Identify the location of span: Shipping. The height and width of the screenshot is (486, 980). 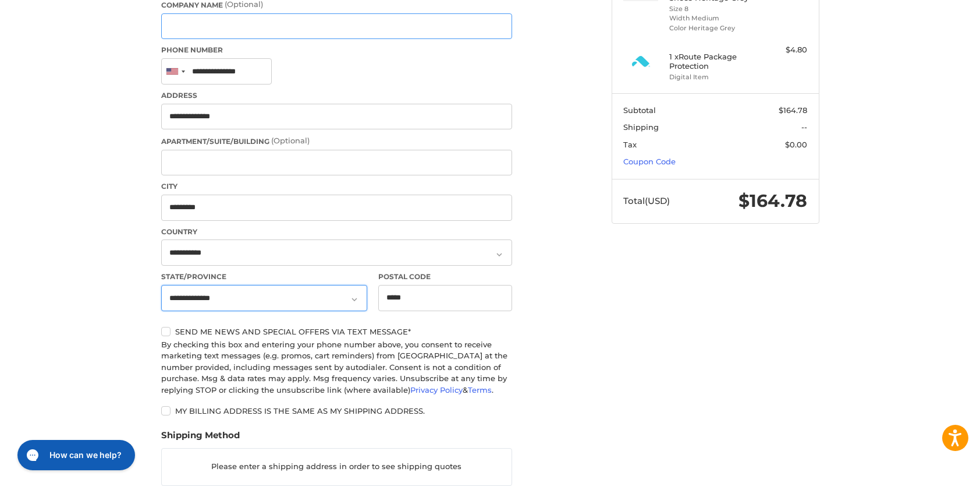
(641, 127).